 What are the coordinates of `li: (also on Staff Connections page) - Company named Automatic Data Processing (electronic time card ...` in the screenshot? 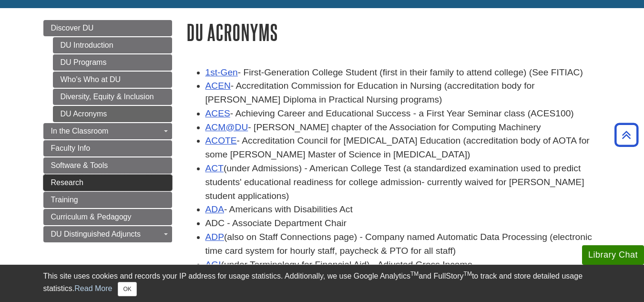 It's located at (404, 245).